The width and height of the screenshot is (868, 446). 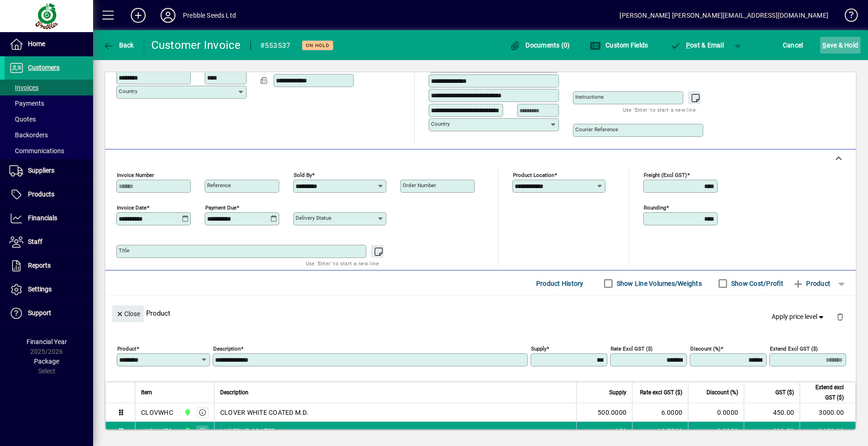 I want to click on a: Settings, so click(x=49, y=289).